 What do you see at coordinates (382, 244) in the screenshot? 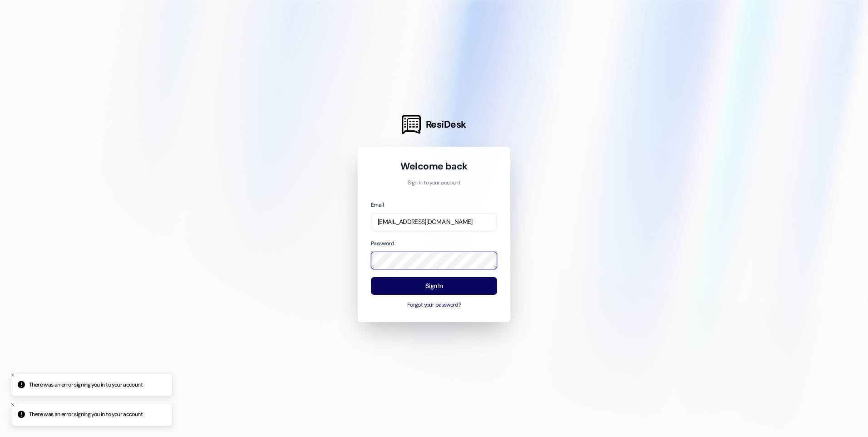
I see `label: Password` at bounding box center [382, 244].